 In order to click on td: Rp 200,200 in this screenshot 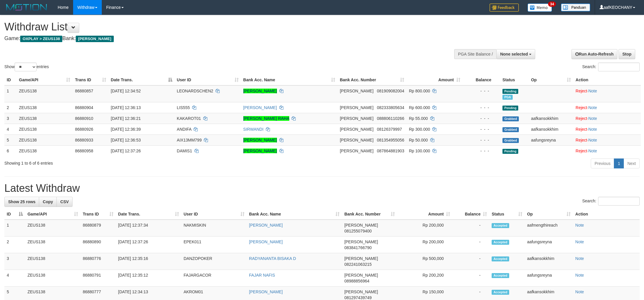, I will do `click(425, 278)`.